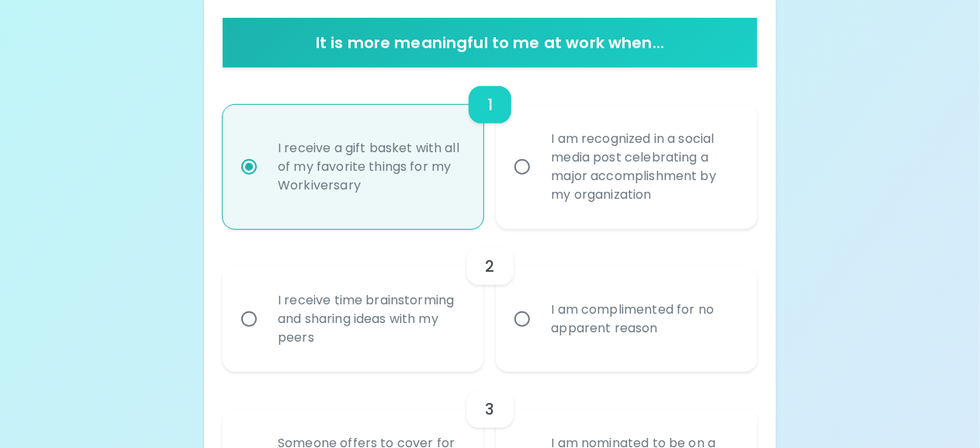 The height and width of the screenshot is (448, 980). Describe the element at coordinates (490, 266) in the screenshot. I see `h6: 2` at that location.